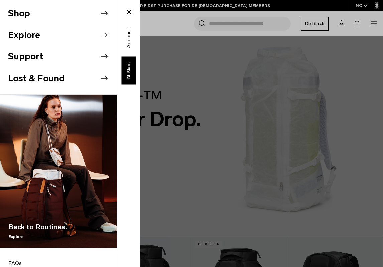  Describe the element at coordinates (19, 13) in the screenshot. I see `button: Shop` at that location.